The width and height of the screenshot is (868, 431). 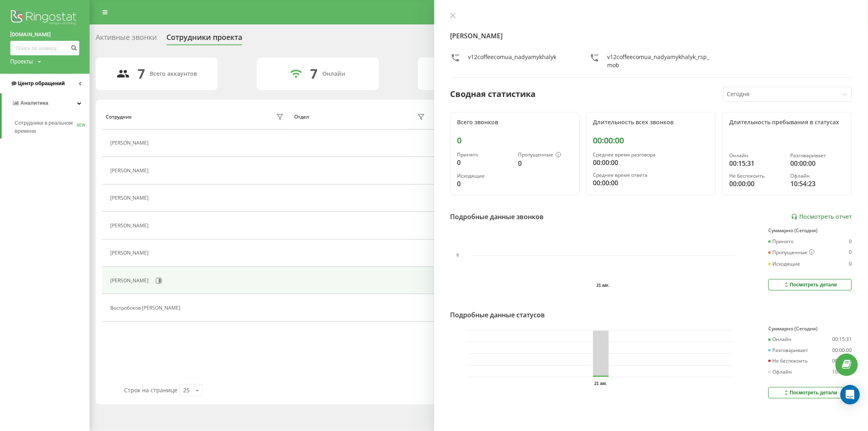 I want to click on div: Подробные данные статусов, so click(x=498, y=315).